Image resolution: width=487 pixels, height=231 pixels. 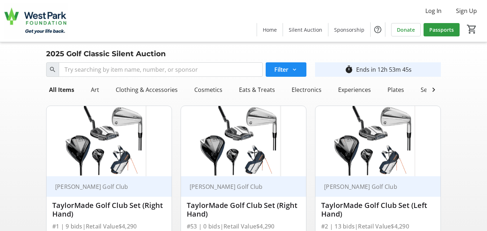 I want to click on div: Experiences, so click(x=354, y=90).